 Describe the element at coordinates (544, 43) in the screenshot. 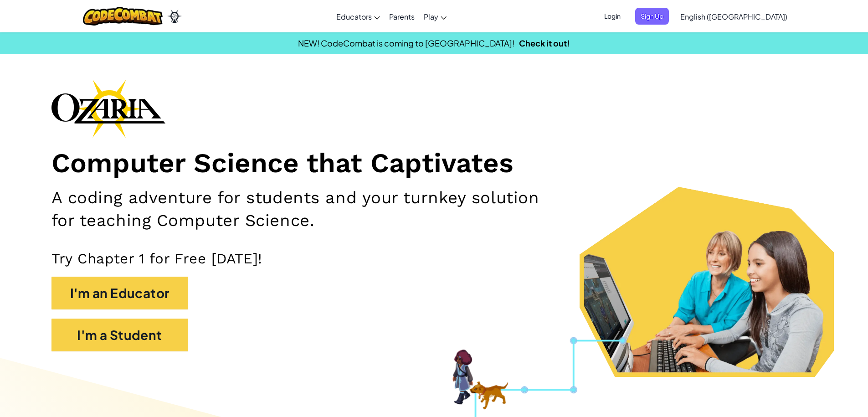

I see `a: Check it out!` at that location.